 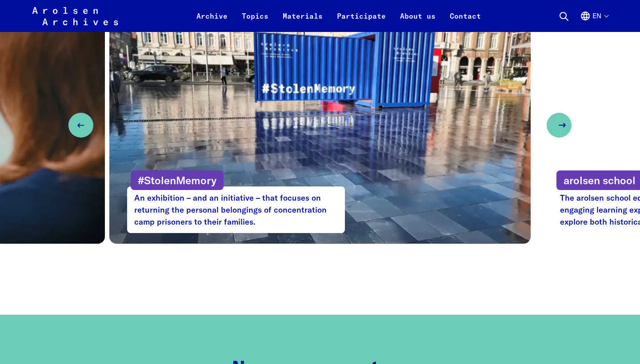 I want to click on a: About us, so click(x=417, y=21).